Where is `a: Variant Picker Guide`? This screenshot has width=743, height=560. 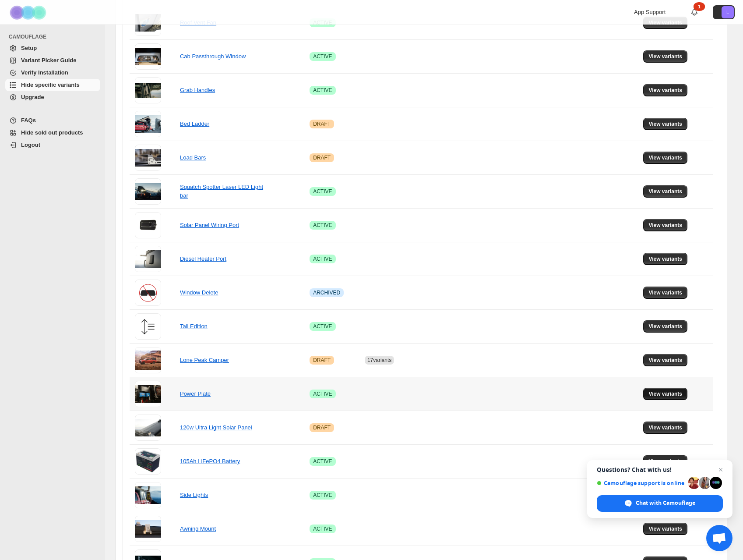 a: Variant Picker Guide is located at coordinates (52, 61).